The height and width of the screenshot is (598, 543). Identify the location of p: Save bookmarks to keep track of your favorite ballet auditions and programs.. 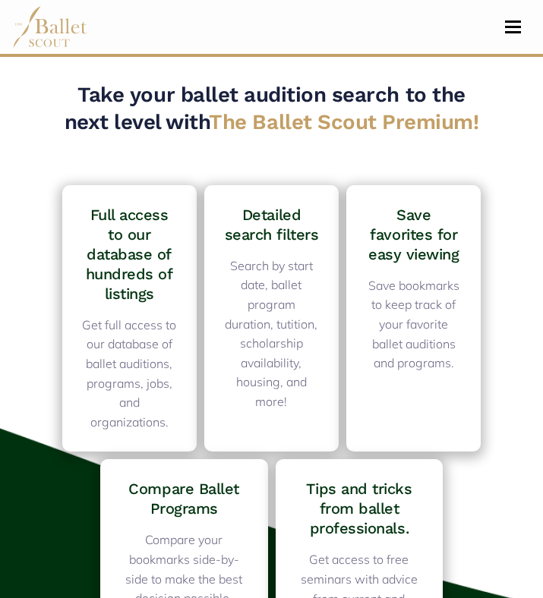
(413, 325).